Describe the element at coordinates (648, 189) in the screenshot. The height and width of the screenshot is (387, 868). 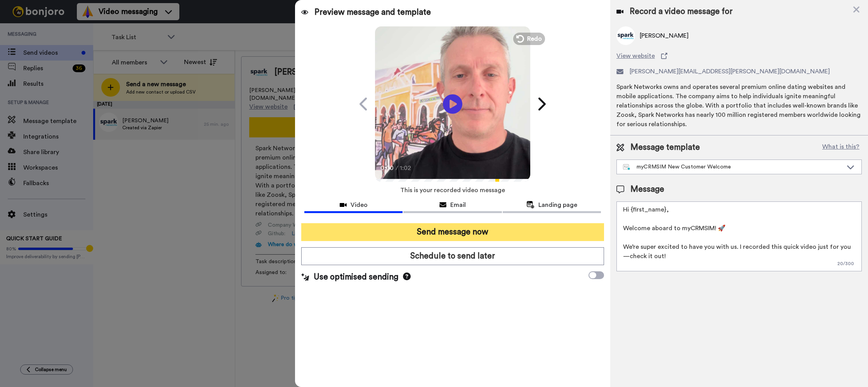
I see `span: Message` at that location.